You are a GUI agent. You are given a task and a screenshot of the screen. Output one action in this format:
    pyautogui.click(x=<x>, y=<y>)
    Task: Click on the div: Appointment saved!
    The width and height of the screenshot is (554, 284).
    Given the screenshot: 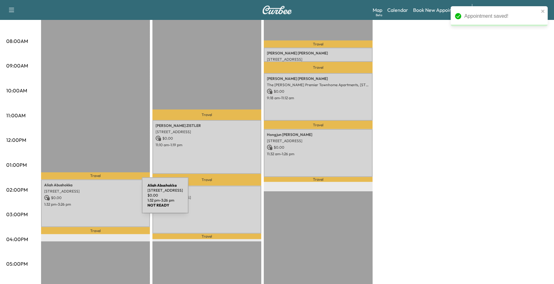 What is the action you would take?
    pyautogui.click(x=502, y=16)
    